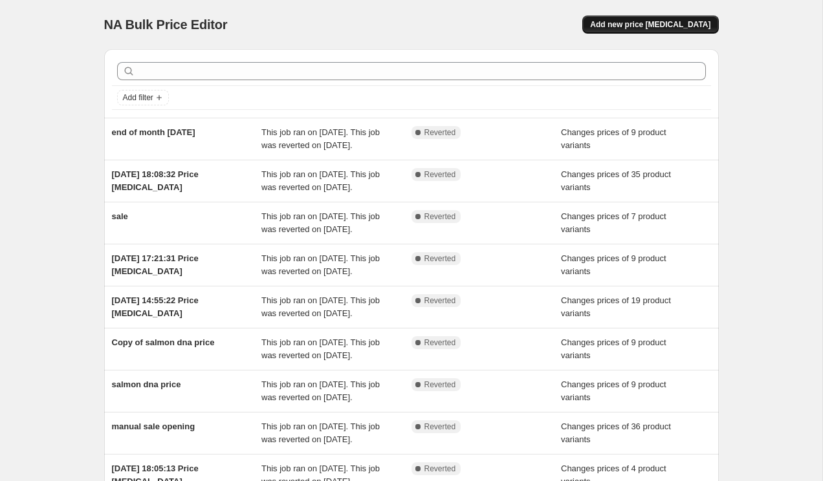  Describe the element at coordinates (163, 342) in the screenshot. I see `span: Copy of salmon dna price` at that location.